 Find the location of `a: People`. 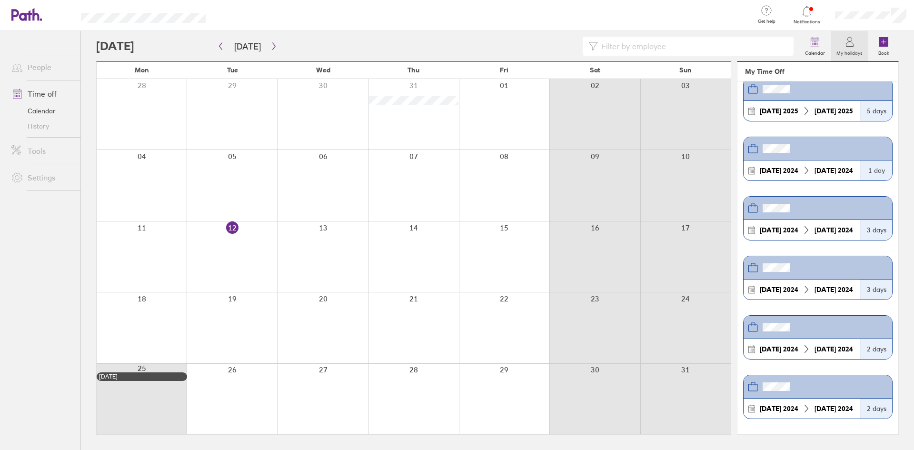

a: People is located at coordinates (42, 67).